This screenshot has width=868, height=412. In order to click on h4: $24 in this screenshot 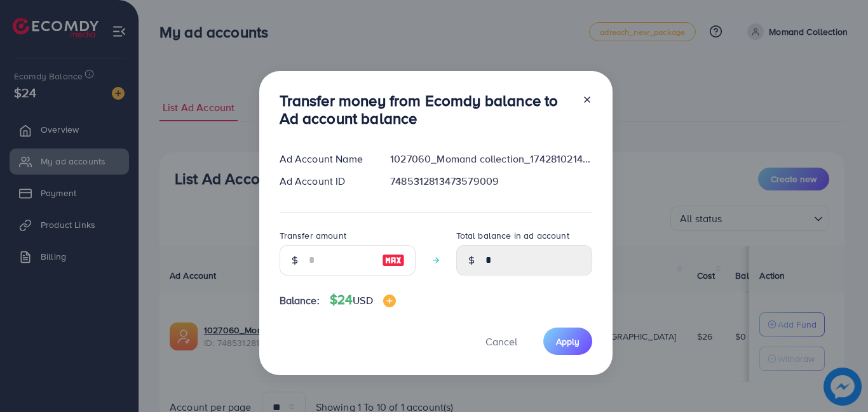, I will do `click(363, 300)`.